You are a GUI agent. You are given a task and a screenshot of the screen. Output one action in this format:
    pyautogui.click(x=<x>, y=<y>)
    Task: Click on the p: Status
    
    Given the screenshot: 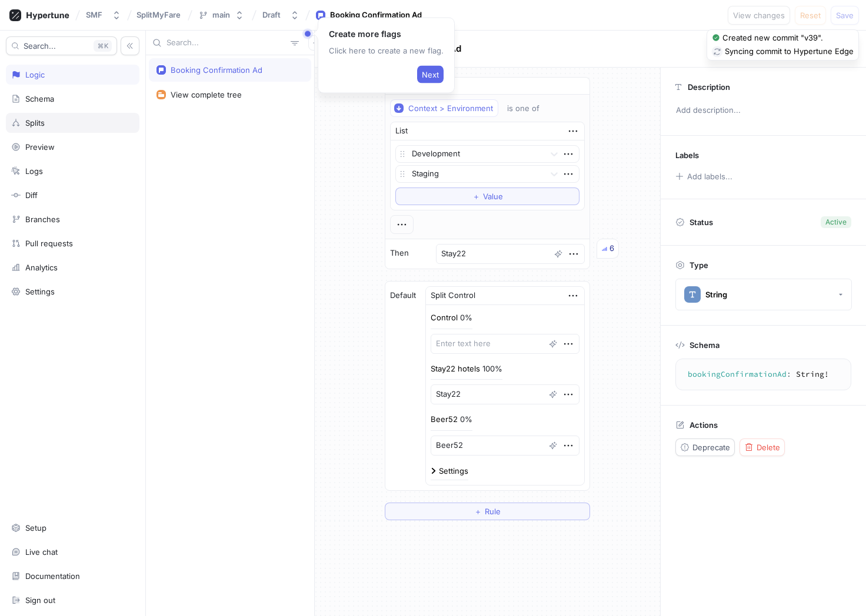 What is the action you would take?
    pyautogui.click(x=701, y=222)
    